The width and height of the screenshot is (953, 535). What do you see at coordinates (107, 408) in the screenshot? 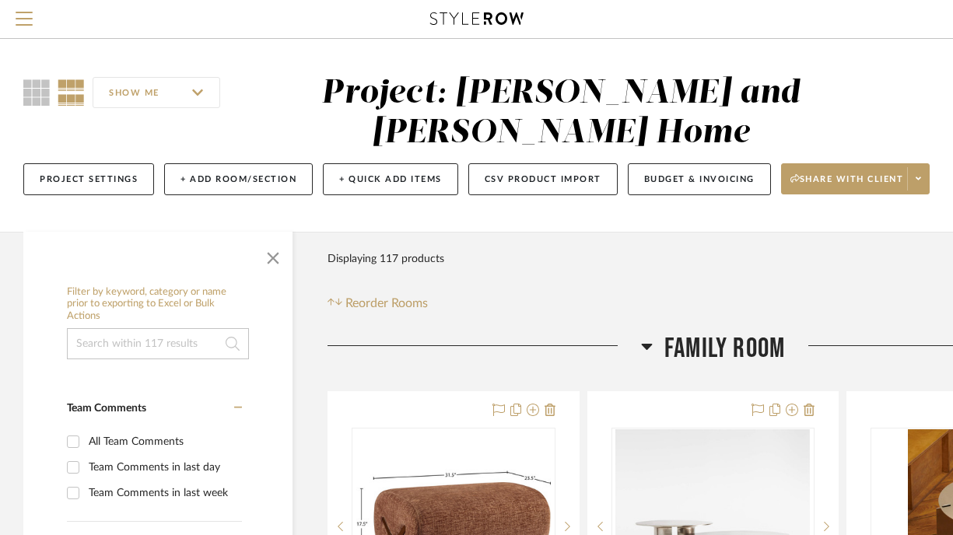
I see `span: Team Comments` at bounding box center [107, 408].